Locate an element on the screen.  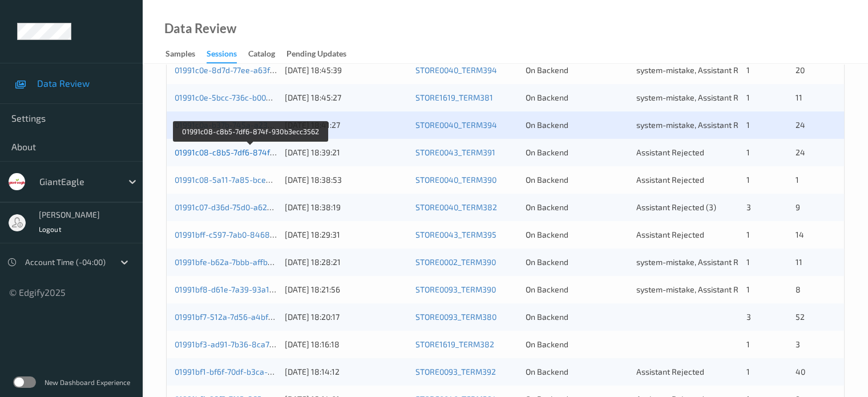
a: 01991c08-c8b5-7df6-874f-930b3ecc3562 is located at coordinates (250, 152).